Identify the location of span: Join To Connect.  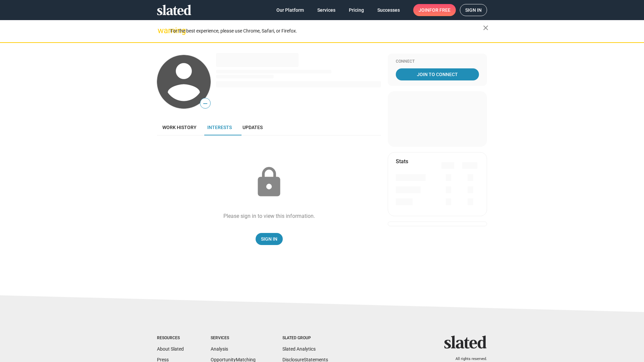
(437, 74).